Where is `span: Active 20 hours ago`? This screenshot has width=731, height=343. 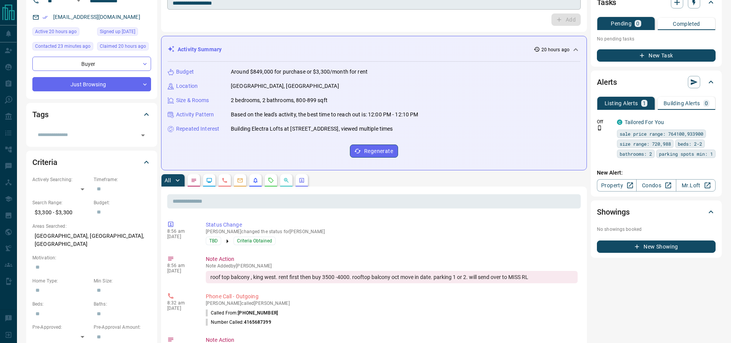
span: Active 20 hours ago is located at coordinates (56, 32).